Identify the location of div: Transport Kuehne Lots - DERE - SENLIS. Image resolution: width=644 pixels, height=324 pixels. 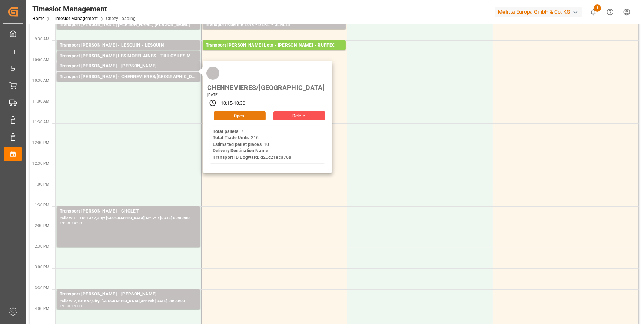
(274, 25).